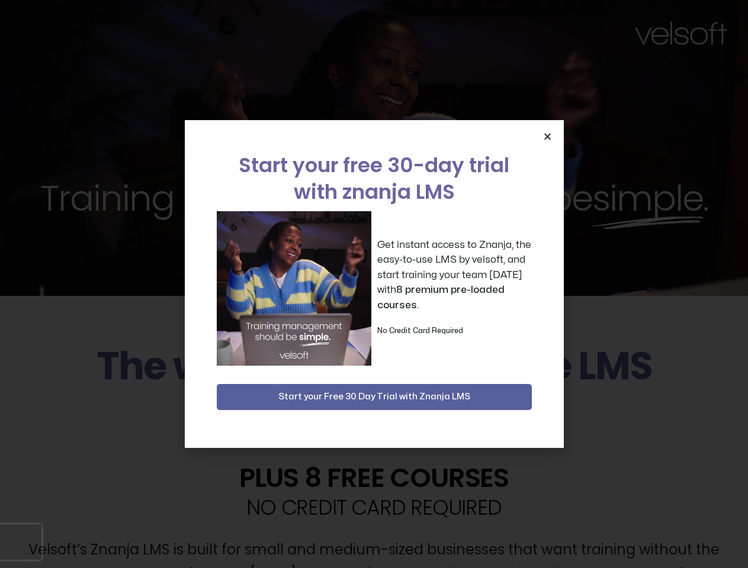 This screenshot has height=568, width=748. Describe the element at coordinates (294, 288) in the screenshot. I see `img: a woman sitting at her laptop dancing` at that location.